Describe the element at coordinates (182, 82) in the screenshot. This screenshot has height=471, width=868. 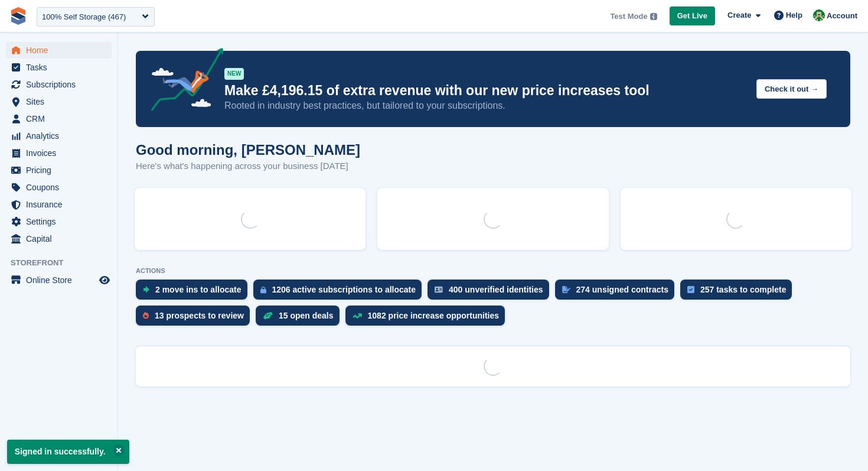
I see `img: price-adjustments-announcement-icon-8257ccfd72463d97f412b2fc003d46551f7dbcb40ab6d574587a9cd5c0d94...` at that location.